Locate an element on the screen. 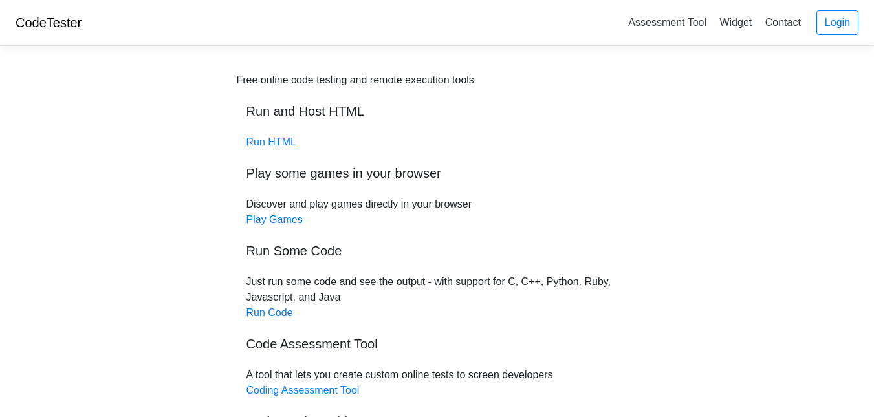  a: Widget is located at coordinates (735, 22).